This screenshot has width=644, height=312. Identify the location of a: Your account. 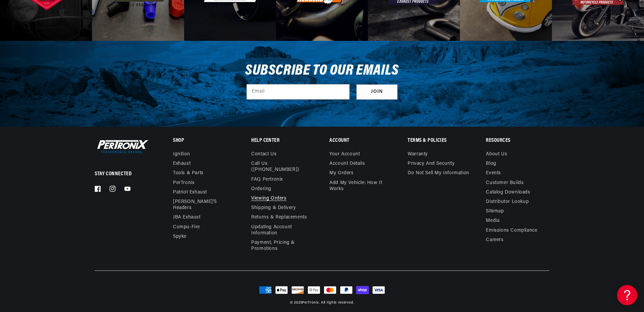
(345, 155).